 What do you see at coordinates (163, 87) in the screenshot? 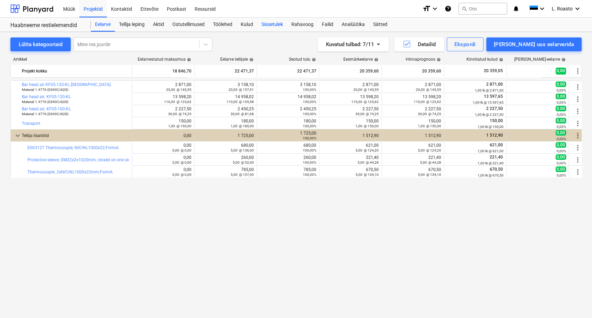
I see `div: 2 871,00` at bounding box center [163, 87].